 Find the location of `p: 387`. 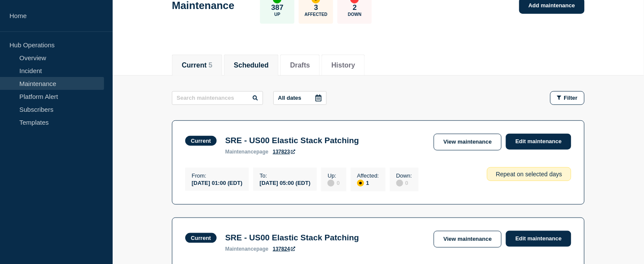

p: 387 is located at coordinates (278, 8).